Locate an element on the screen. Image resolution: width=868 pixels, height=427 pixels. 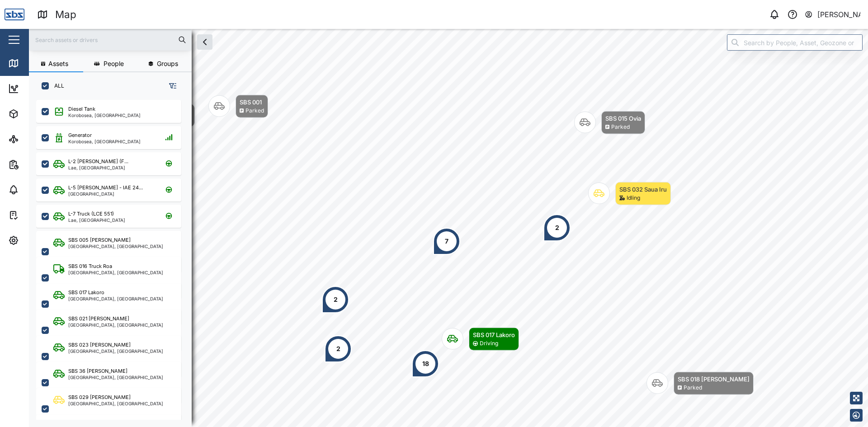
div: Settings is located at coordinates (39, 240).